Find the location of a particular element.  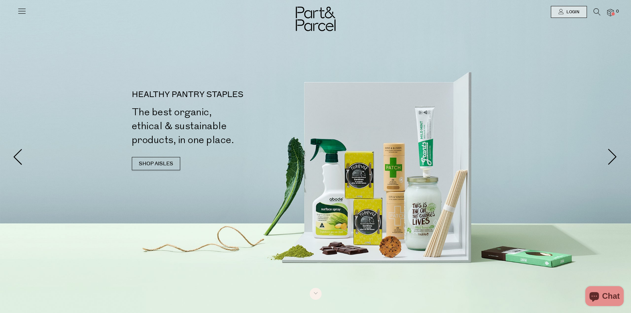

inbox-online-store-chat: Shopify online store chat is located at coordinates (605, 297).